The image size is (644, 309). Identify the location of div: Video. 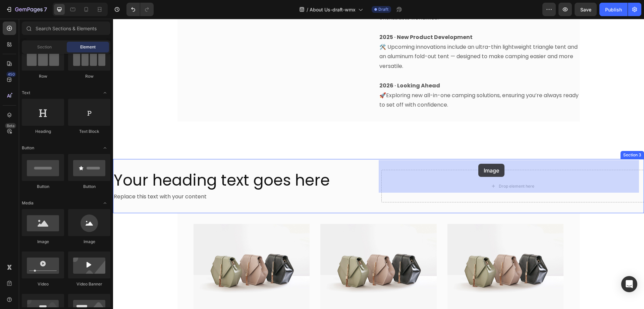
(43, 284).